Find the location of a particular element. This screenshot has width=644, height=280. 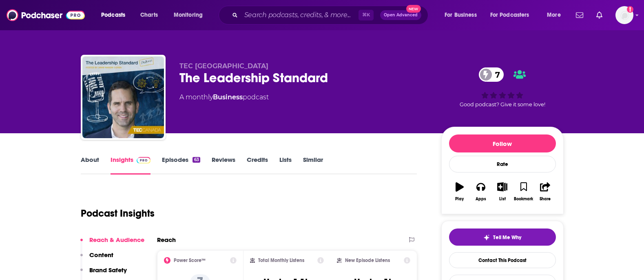

a: The Leadership Standard is located at coordinates (123, 97).